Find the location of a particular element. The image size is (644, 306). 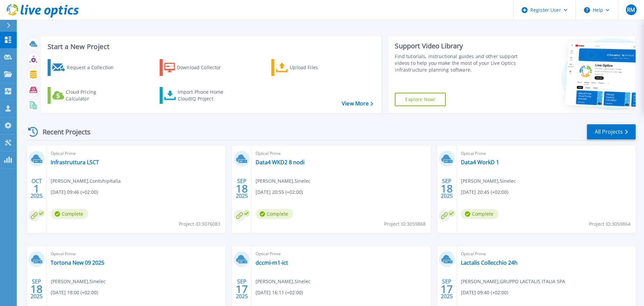

a: Upload Files is located at coordinates (309, 67).